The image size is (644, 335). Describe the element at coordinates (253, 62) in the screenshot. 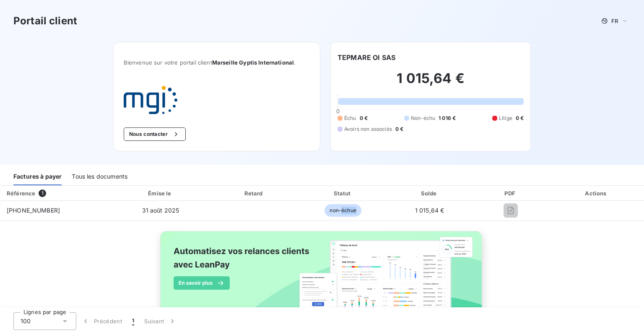

I see `span: Marseille Gyptis International` at that location.